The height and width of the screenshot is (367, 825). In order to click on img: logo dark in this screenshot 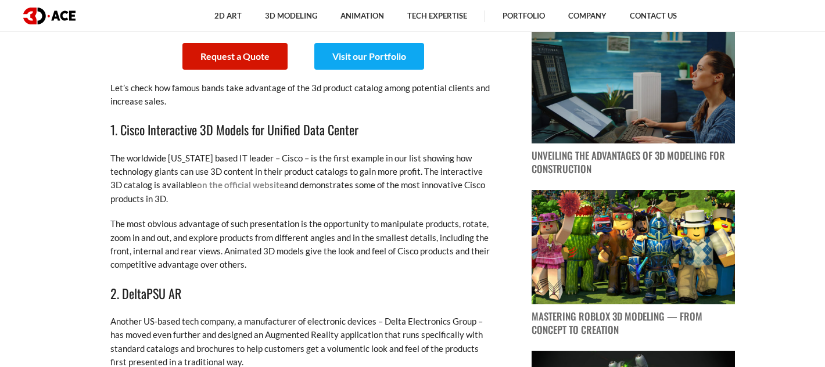, I will do `click(49, 16)`.